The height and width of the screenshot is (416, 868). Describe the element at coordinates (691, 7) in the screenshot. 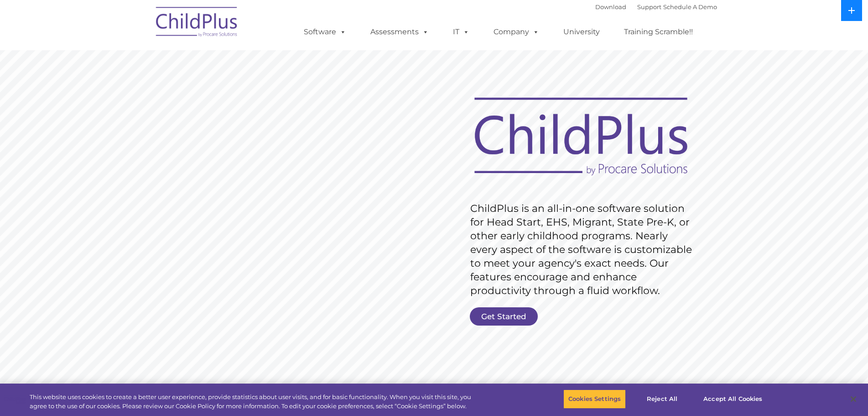

I see `a: Schedule A Demo` at that location.